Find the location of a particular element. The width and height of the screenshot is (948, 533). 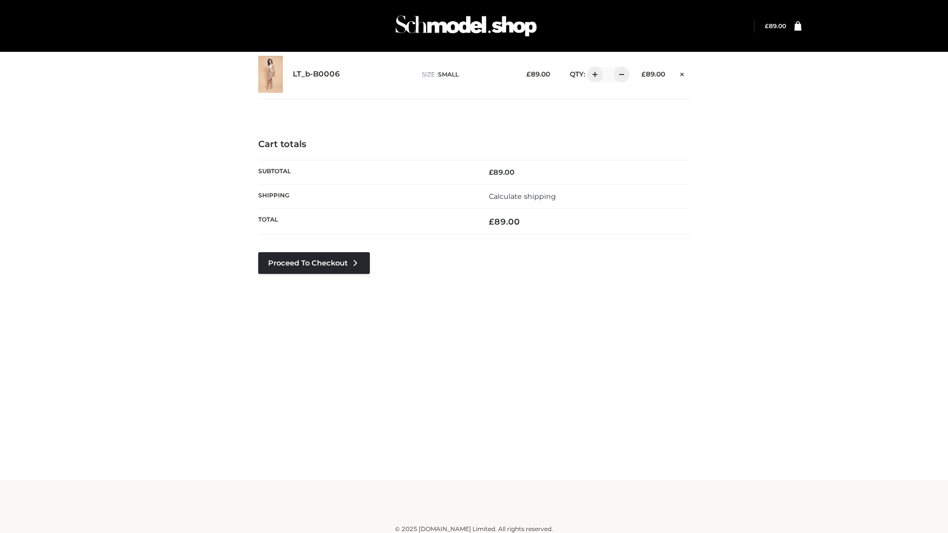

a: £89.00 is located at coordinates (775, 26).